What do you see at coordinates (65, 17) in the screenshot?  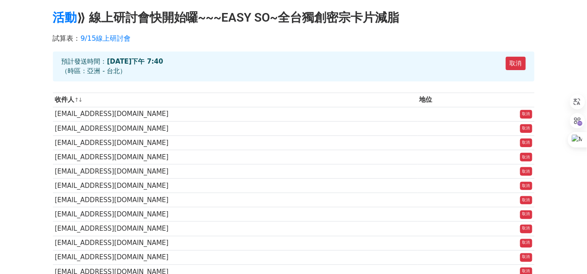 I see `a: 活動` at bounding box center [65, 17].